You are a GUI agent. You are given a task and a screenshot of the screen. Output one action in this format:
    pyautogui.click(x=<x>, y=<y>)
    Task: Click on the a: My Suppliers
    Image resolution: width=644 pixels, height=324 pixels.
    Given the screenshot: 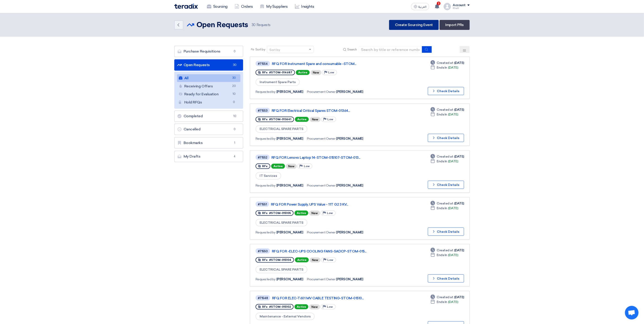 What is the action you would take?
    pyautogui.click(x=274, y=7)
    